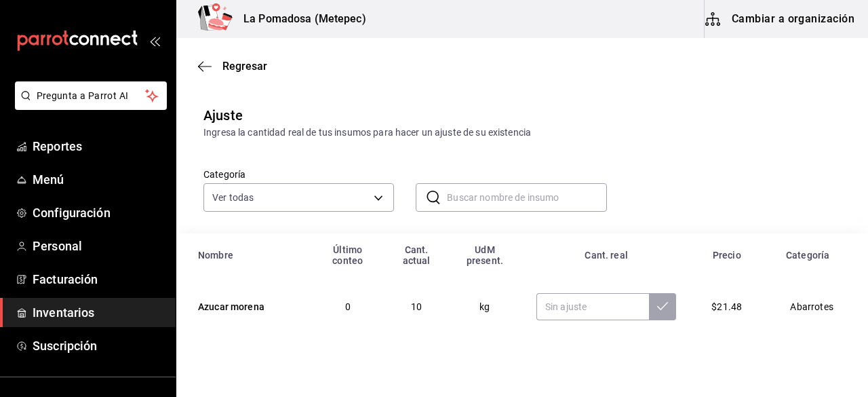  What do you see at coordinates (416, 307) in the screenshot?
I see `span: 10` at bounding box center [416, 307].